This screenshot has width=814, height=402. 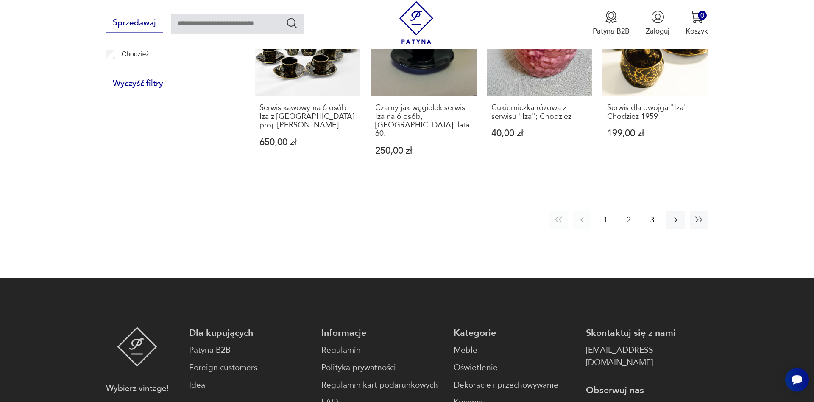 I want to click on button: 0Koszyk, so click(x=697, y=23).